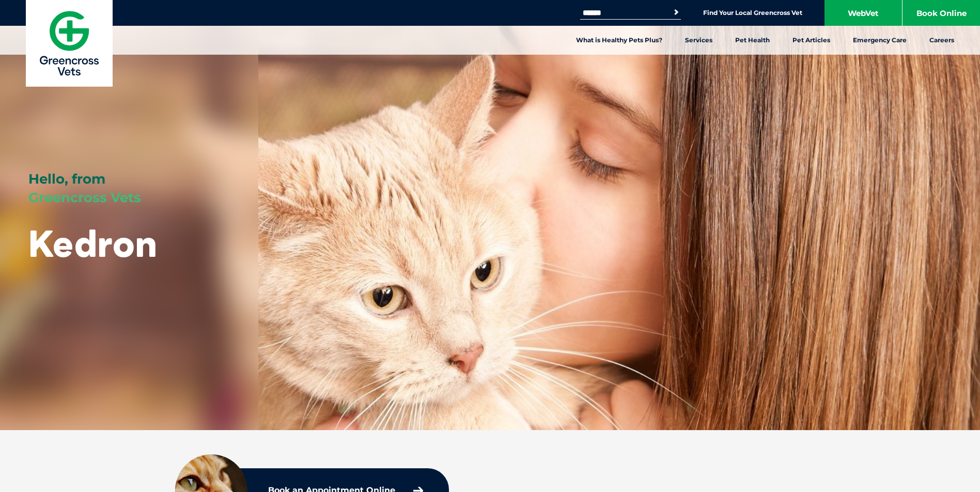  Describe the element at coordinates (752, 13) in the screenshot. I see `a: Find Your Local Greencross Vet` at that location.